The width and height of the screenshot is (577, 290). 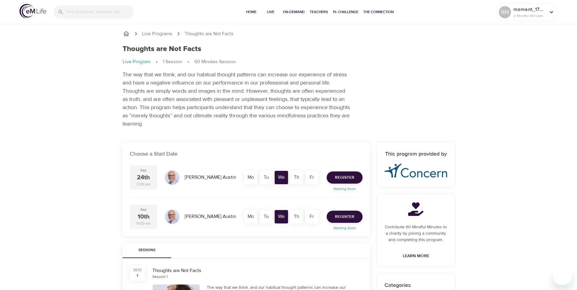 I want to click on div: 11:00 am, so click(x=143, y=223).